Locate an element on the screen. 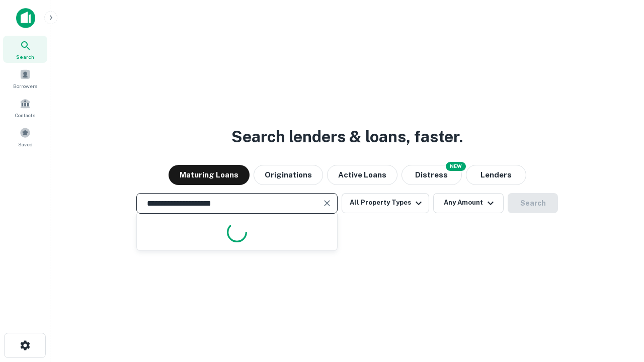 Image resolution: width=644 pixels, height=362 pixels. button: All Property Types is located at coordinates (385, 203).